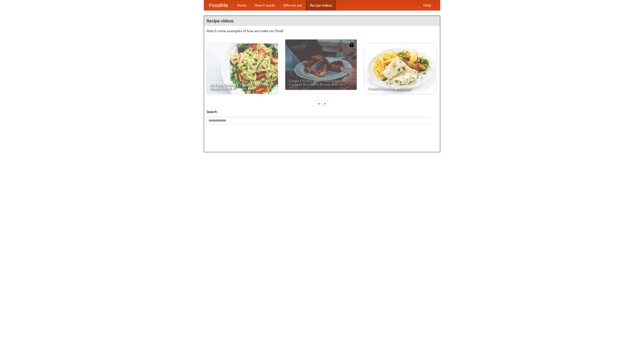 The width and height of the screenshot is (644, 356). What do you see at coordinates (322, 31) in the screenshot?
I see `p: Watch some examples of how we make our food!` at bounding box center [322, 31].